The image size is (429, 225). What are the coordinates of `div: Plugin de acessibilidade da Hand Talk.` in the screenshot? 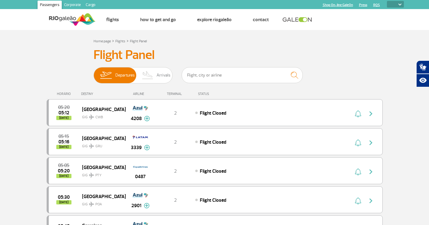 It's located at (422, 74).